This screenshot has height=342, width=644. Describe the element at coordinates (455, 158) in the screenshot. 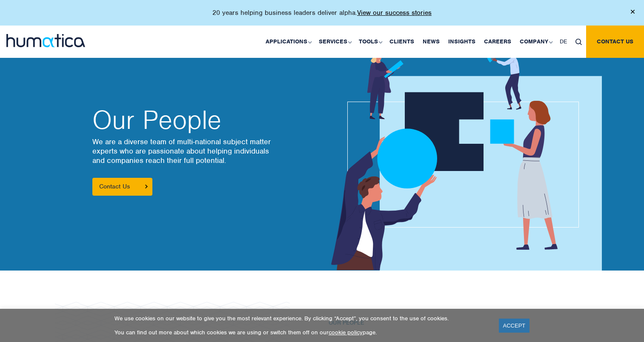

I see `img: about_banner1` at that location.